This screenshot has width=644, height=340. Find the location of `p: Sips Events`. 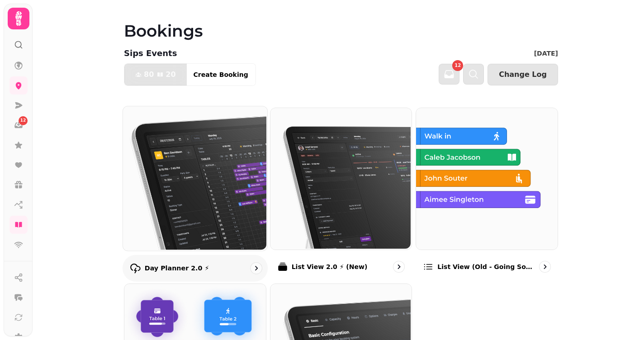

p: Sips Events is located at coordinates (150, 53).